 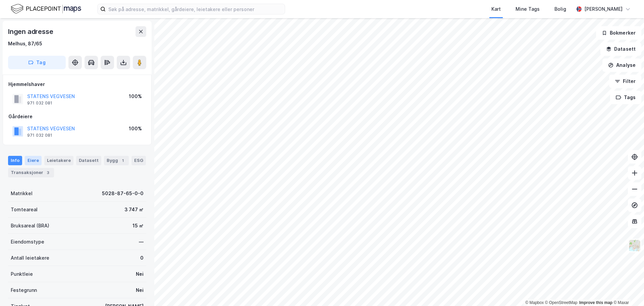 I want to click on div: Mine Tags, so click(x=528, y=9).